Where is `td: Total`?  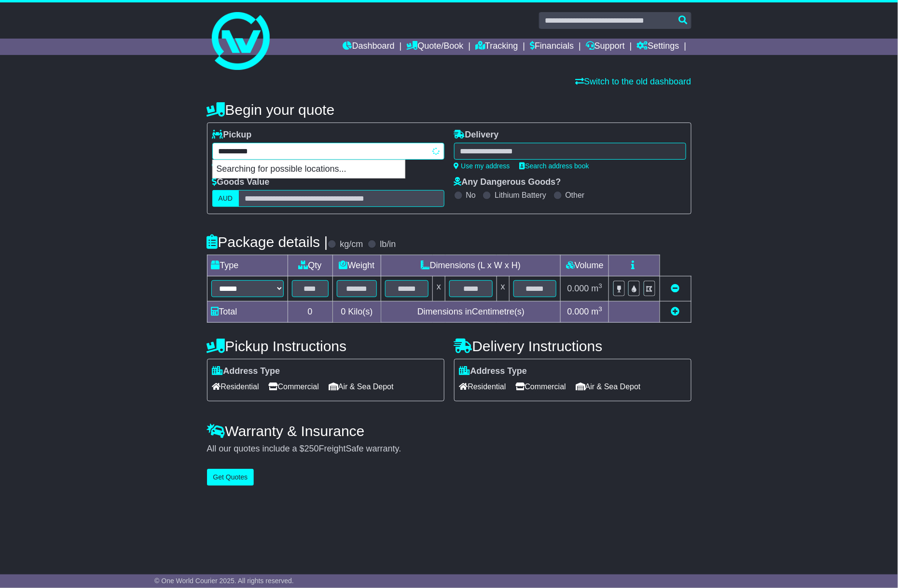 td: Total is located at coordinates (247, 312).